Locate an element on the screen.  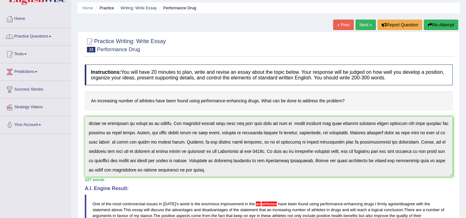
span: these is located at coordinates (266, 216).